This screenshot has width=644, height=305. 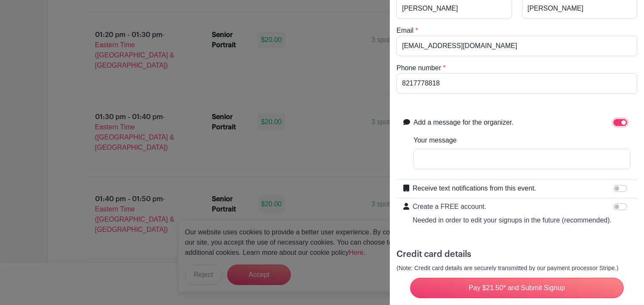 I want to click on input: Pay $21.50* and Submit Signup, so click(x=517, y=288).